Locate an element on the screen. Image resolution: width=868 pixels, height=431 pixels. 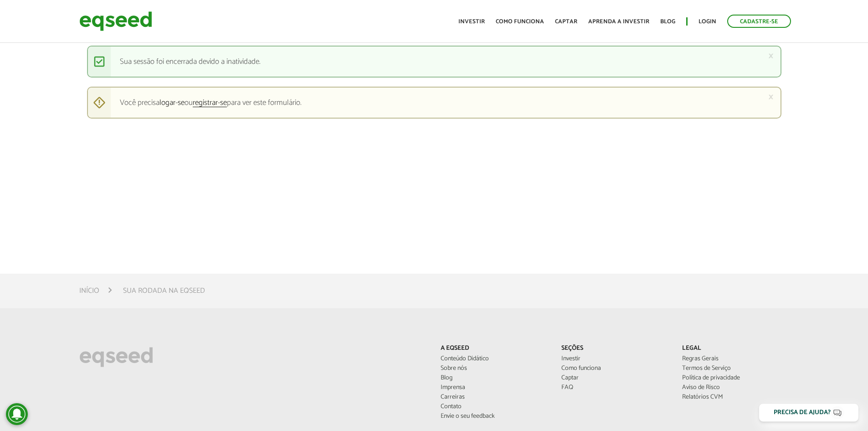
a: Contato is located at coordinates (494, 406).